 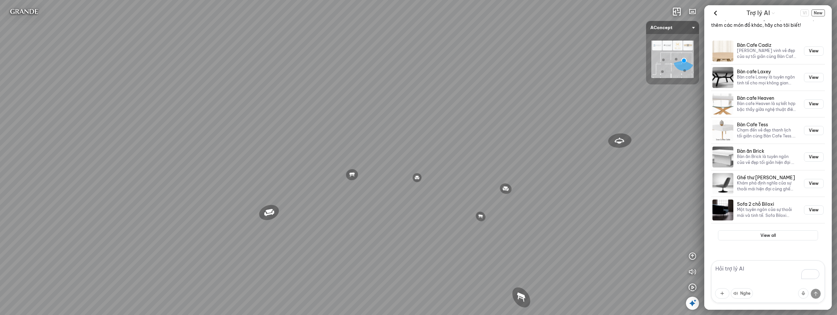 I want to click on button: New Chat, so click(x=818, y=13).